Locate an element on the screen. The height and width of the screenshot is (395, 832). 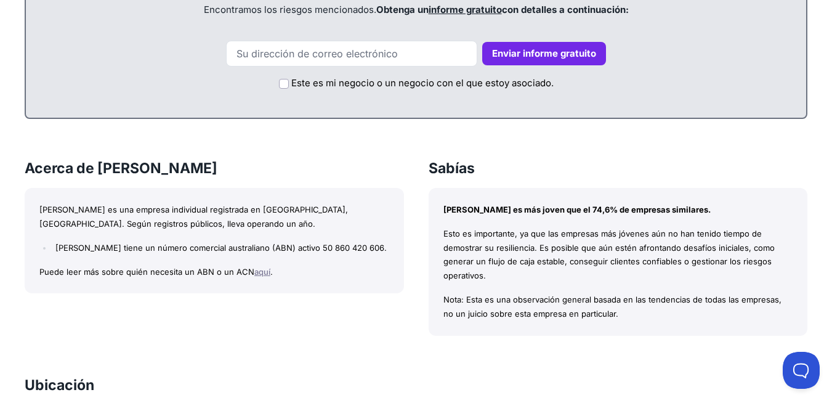
font: informe gratuito is located at coordinates (465, 9).